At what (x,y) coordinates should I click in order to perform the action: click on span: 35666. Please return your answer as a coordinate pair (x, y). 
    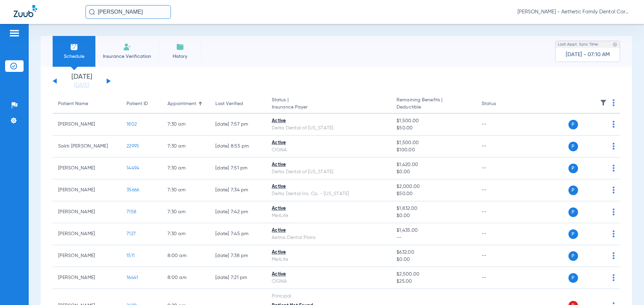
    Looking at the image, I should click on (133, 190).